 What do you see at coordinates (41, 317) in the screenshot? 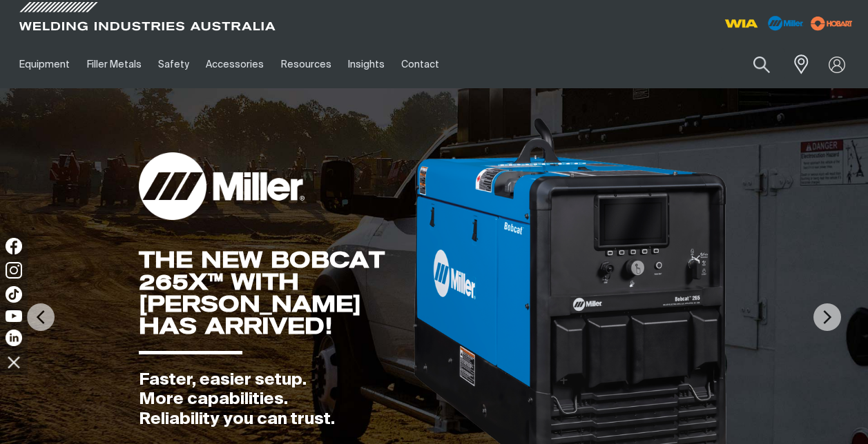
I see `img: PrevArrow` at bounding box center [41, 317].